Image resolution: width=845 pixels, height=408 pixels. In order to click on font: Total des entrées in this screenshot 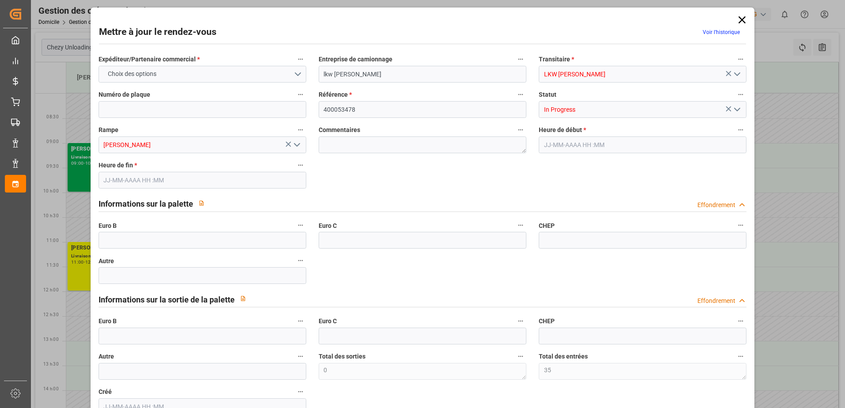, I will do `click(563, 357)`.